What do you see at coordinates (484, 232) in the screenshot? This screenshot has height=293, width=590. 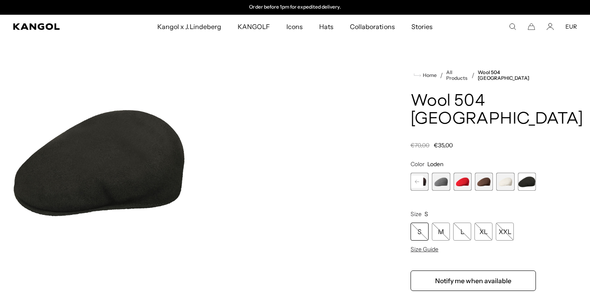 I see `div: XL` at bounding box center [484, 232].